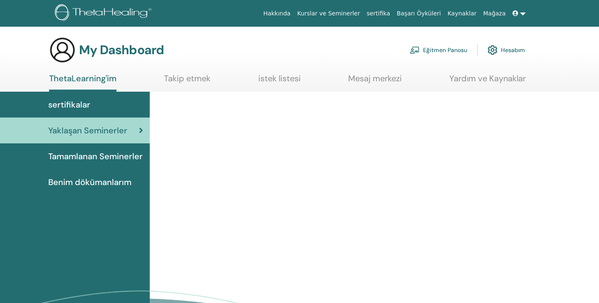  I want to click on a: Kaynaklar, so click(462, 13).